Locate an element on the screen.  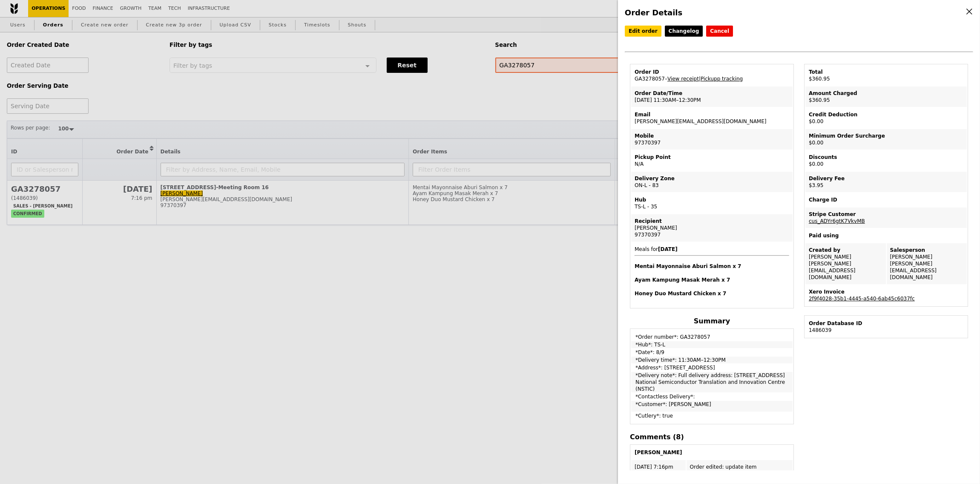
td: $3.95 is located at coordinates (885, 182).